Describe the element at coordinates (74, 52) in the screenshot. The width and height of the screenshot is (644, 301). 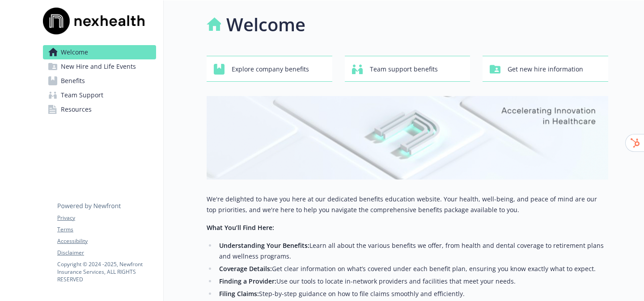
I see `span: Welcome` at that location.